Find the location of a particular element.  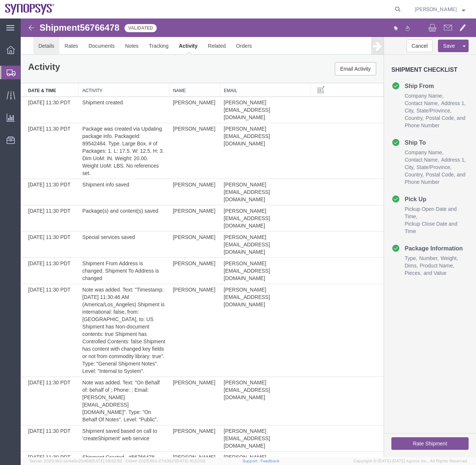

button: Manage table columns is located at coordinates (301, 71).